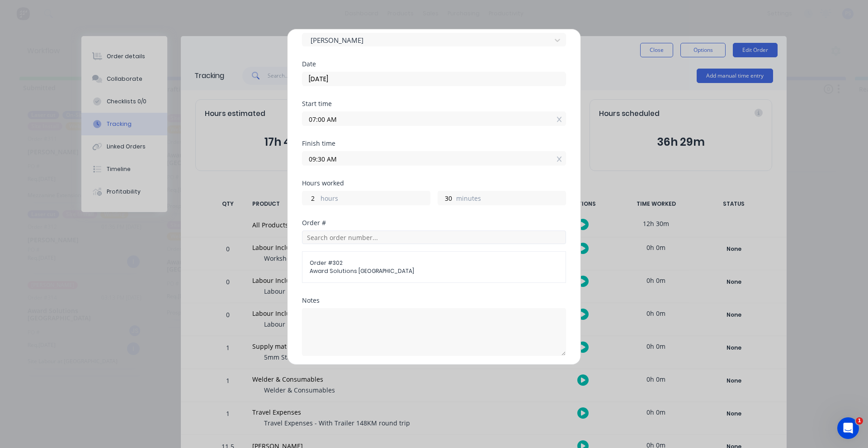 The width and height of the screenshot is (868, 448). What do you see at coordinates (434, 223) in the screenshot?
I see `div: Order #` at bounding box center [434, 223].